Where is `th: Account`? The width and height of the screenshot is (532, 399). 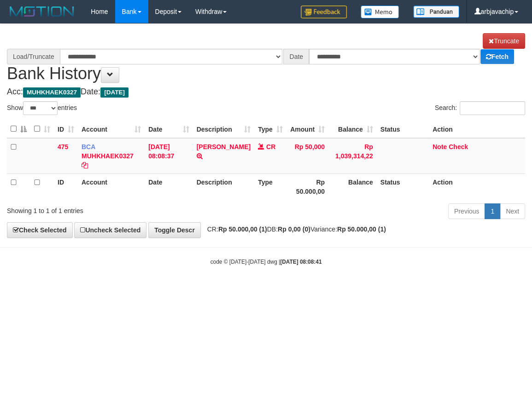
th: Account is located at coordinates (111, 187).